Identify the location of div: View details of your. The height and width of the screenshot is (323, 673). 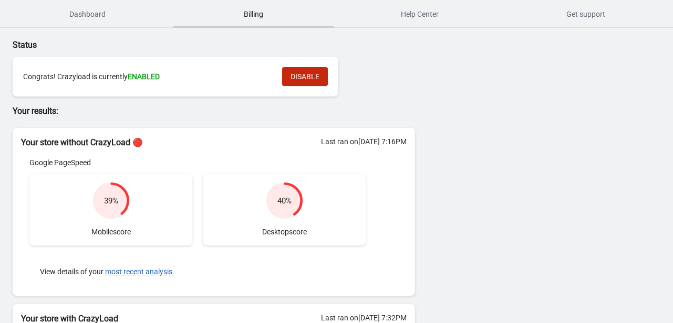
(197, 272).